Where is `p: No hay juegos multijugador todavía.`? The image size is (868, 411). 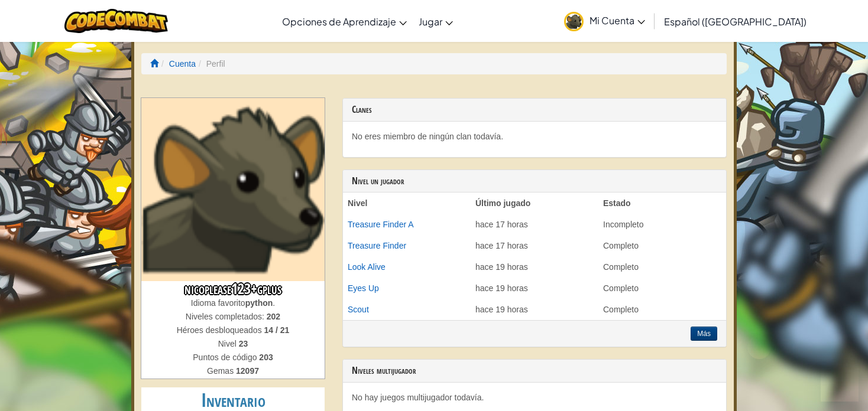 p: No hay juegos multijugador todavía. is located at coordinates (534, 397).